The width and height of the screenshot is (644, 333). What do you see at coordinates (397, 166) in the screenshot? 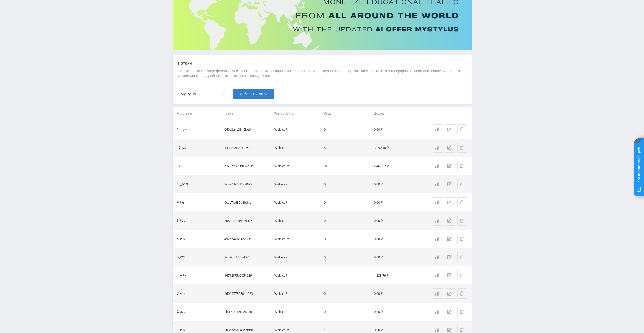
I see `td: 2 467,57 ₽` at bounding box center [397, 166].